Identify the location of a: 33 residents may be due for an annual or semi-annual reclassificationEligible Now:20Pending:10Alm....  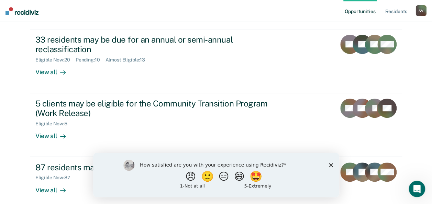
(216, 61).